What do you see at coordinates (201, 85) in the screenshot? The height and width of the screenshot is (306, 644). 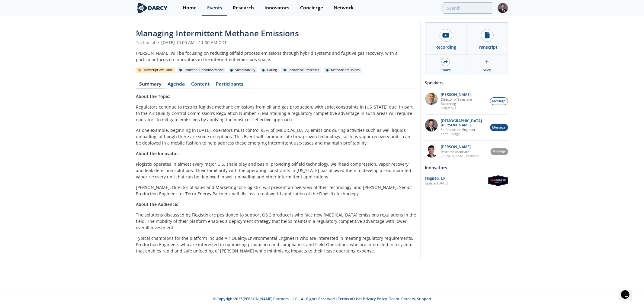 I see `a: Content` at bounding box center [201, 85].